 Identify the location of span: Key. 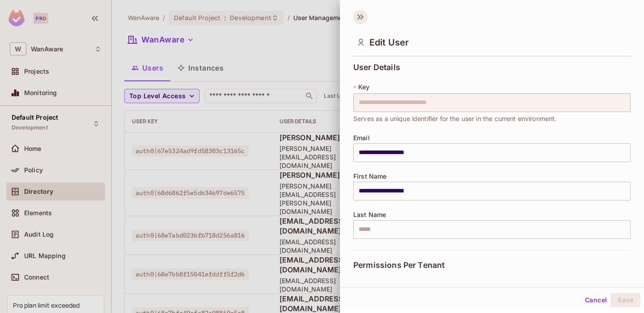
(364, 87).